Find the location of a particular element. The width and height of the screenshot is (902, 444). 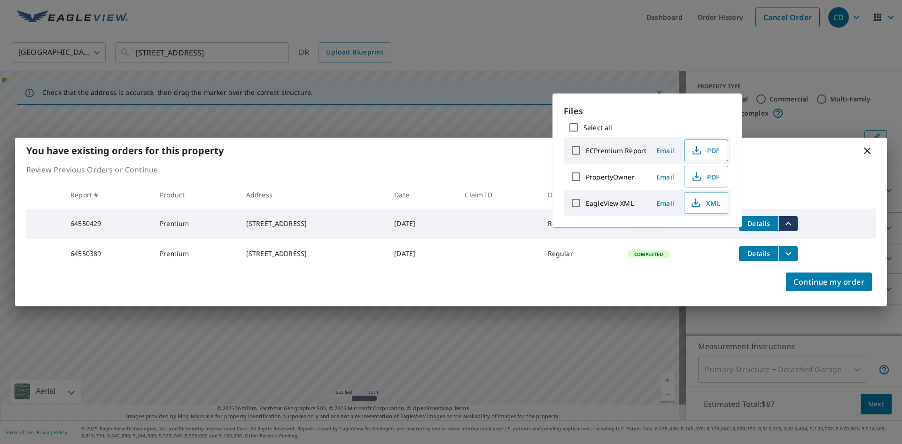

button: filesDropdownBtn-64550389 is located at coordinates (788, 254).